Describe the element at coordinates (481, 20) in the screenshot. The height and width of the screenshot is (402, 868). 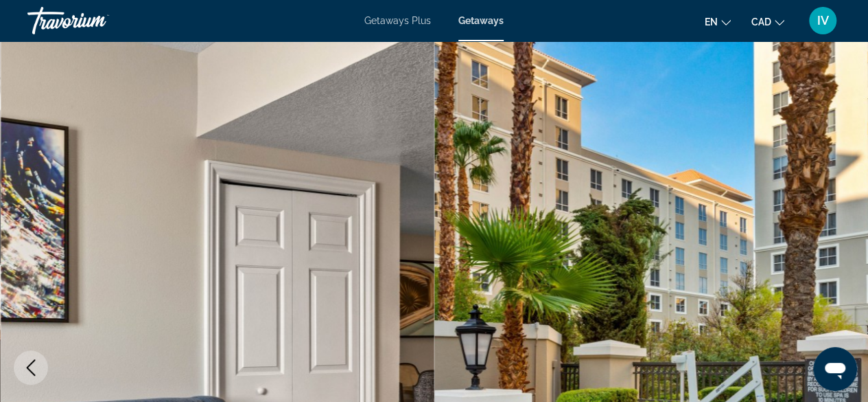
I see `a: Getaways` at that location.